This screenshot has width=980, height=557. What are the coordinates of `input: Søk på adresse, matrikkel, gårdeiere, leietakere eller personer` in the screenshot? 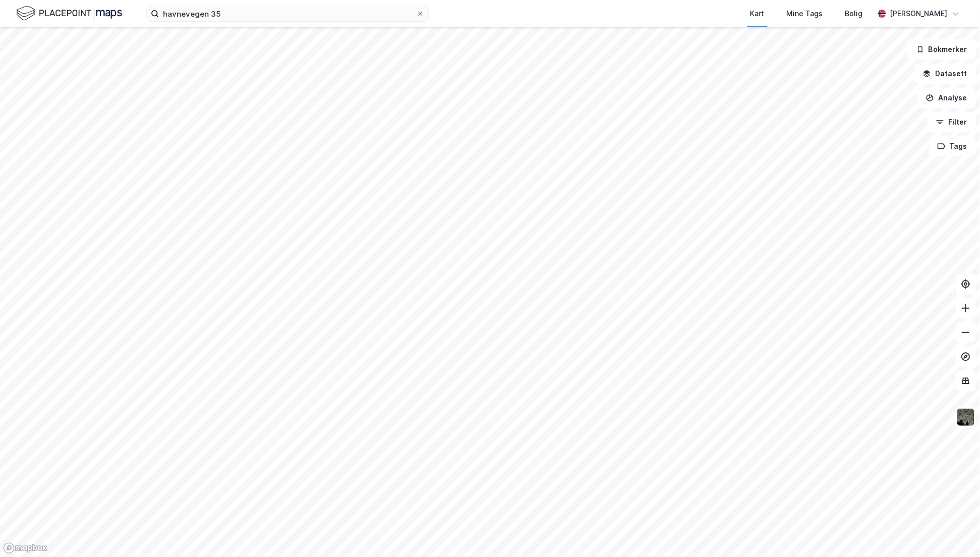 It's located at (288, 14).